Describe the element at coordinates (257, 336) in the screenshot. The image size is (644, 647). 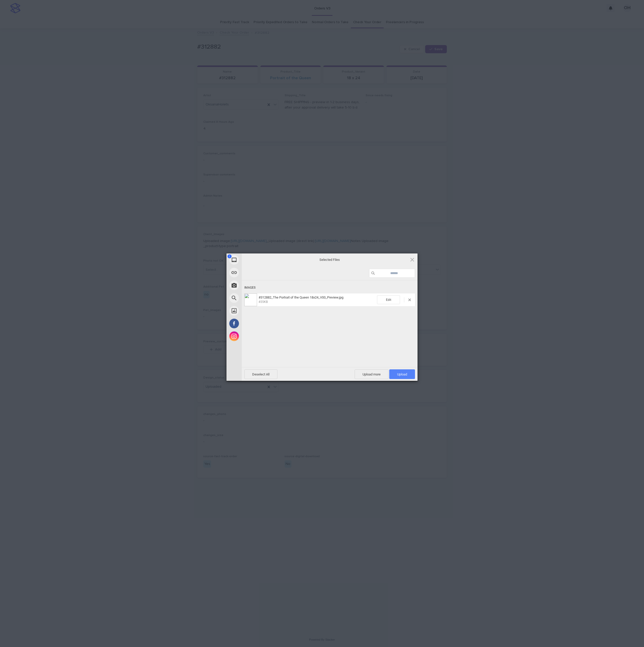
I see `div: Instagram` at that location.